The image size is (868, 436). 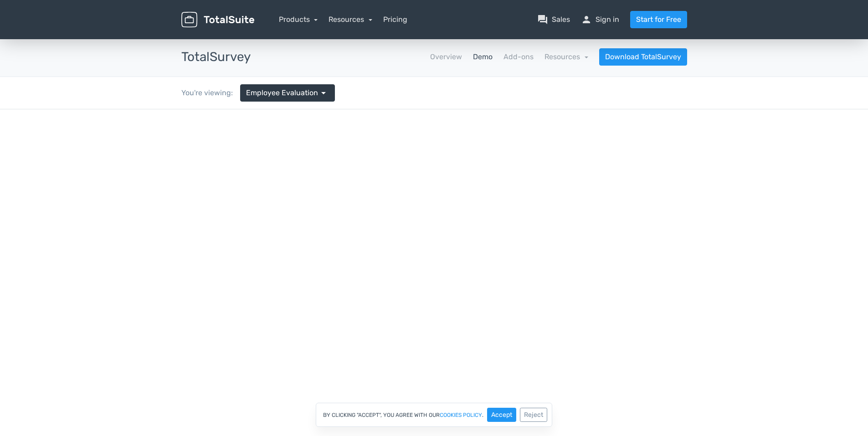 What do you see at coordinates (554, 20) in the screenshot?
I see `a: question_answerSales` at bounding box center [554, 20].